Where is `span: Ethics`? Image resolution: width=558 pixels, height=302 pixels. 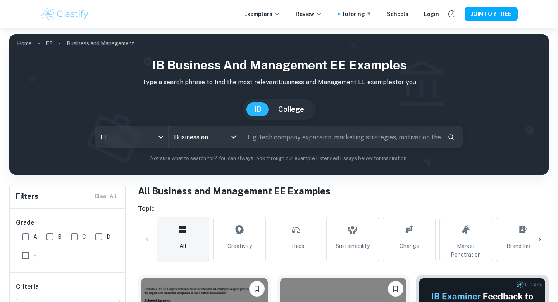
span: Ethics is located at coordinates (296, 246).